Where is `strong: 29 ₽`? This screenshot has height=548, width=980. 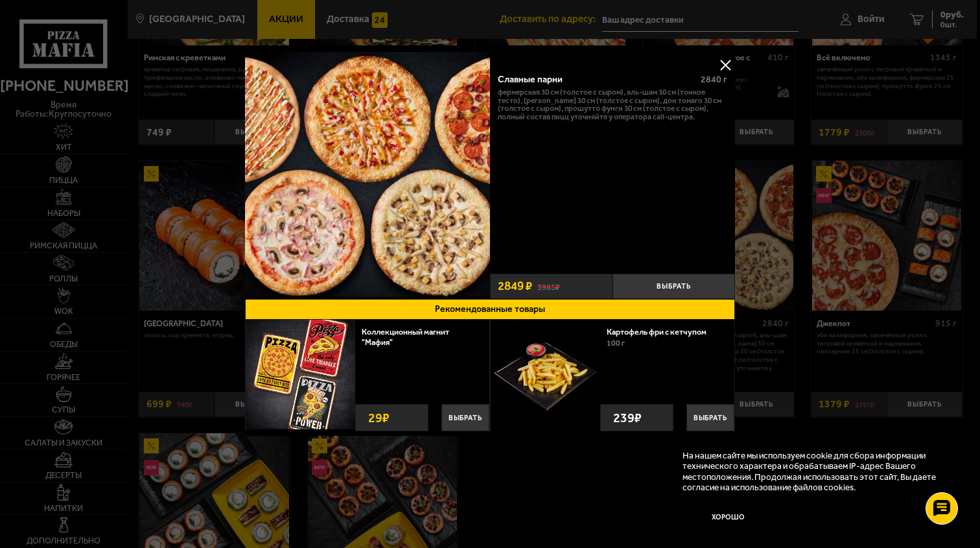
strong: 29 ₽ is located at coordinates (378, 418).